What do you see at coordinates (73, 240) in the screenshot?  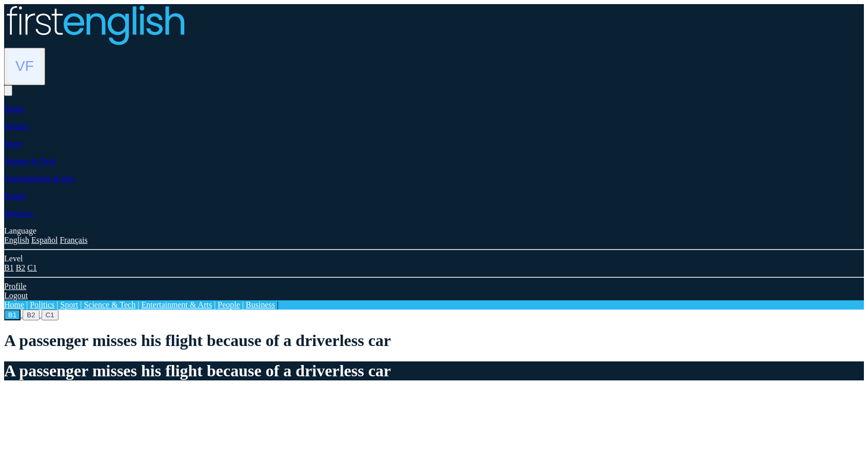 I see `a: Français` at bounding box center [73, 240].